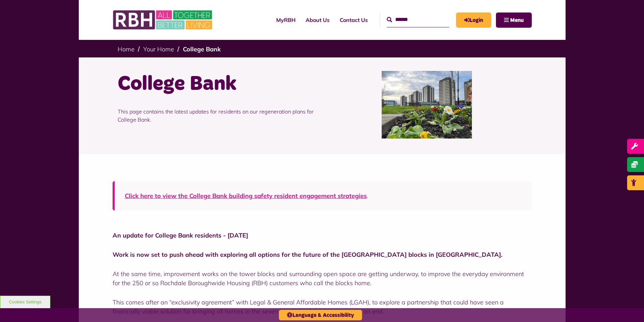  What do you see at coordinates (322, 278) in the screenshot?
I see `p: At the same time, improvement works on the tower blocks and surrounding open space are getting un...` at bounding box center [322, 278].